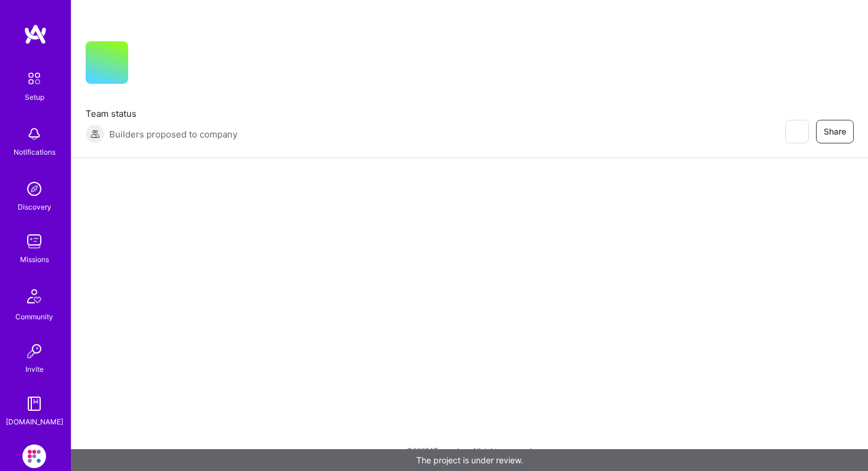 This screenshot has height=471, width=868. Describe the element at coordinates (34, 207) in the screenshot. I see `div: Discovery` at that location.